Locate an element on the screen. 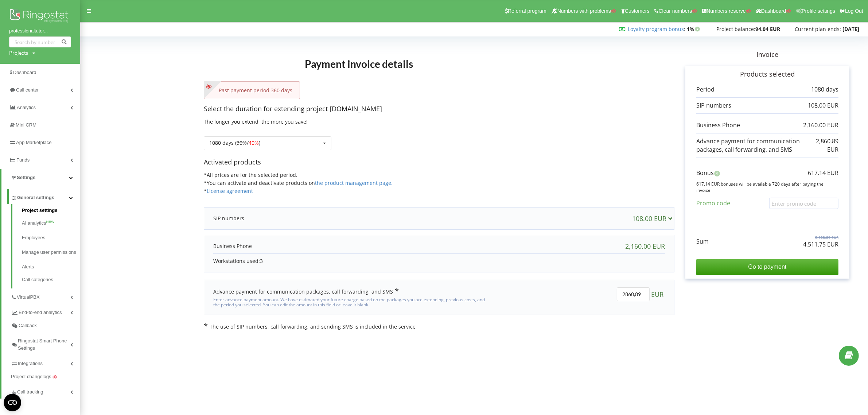  span: Current plan ends: is located at coordinates (818, 29).